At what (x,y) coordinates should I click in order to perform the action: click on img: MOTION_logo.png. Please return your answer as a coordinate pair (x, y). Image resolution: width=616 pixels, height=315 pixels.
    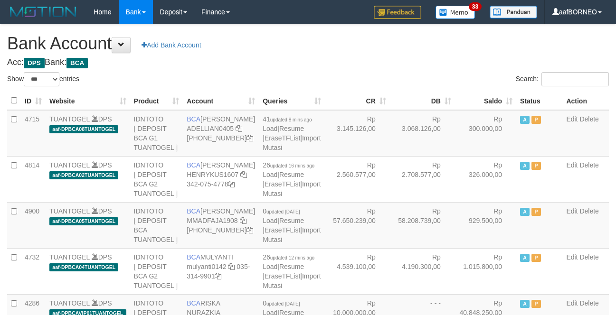
    Looking at the image, I should click on (43, 12).